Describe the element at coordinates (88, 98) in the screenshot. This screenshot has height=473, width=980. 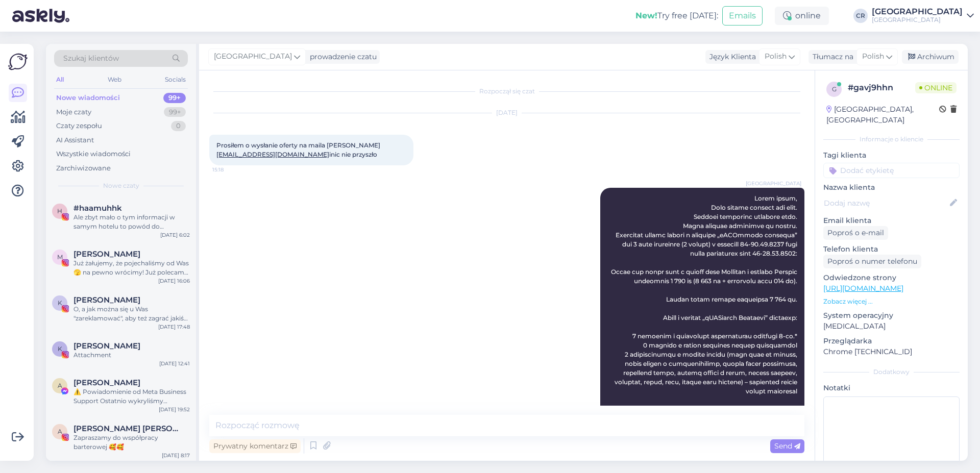
I see `div: Nowe wiadomości` at that location.